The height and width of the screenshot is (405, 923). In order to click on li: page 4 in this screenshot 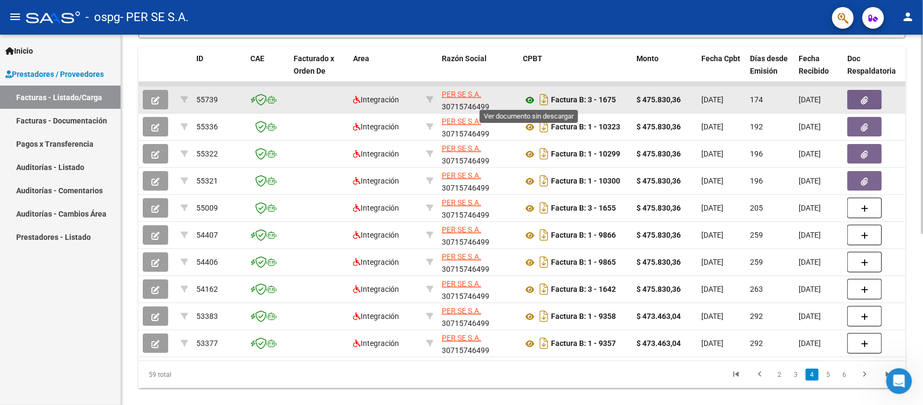, I will do `click(812, 374)`.